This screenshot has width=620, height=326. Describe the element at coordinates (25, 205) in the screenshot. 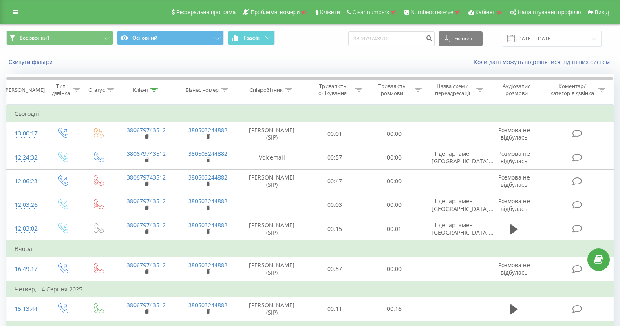

I see `div: 12:03:26` at that location.